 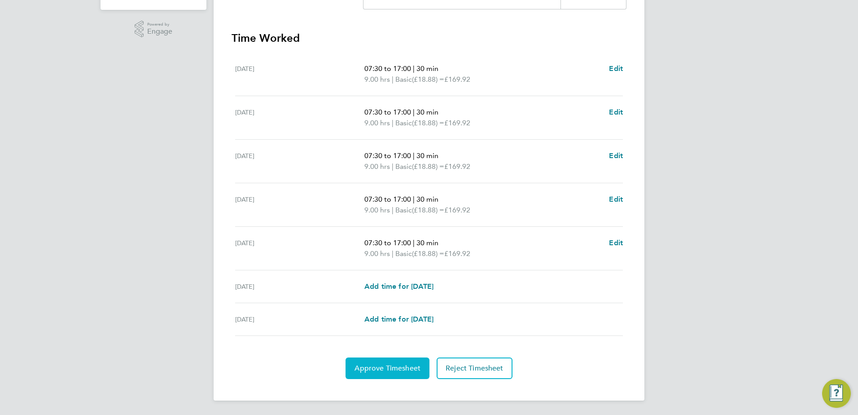 What do you see at coordinates (153, 29) in the screenshot?
I see `a: Powered byEngage` at bounding box center [153, 29].